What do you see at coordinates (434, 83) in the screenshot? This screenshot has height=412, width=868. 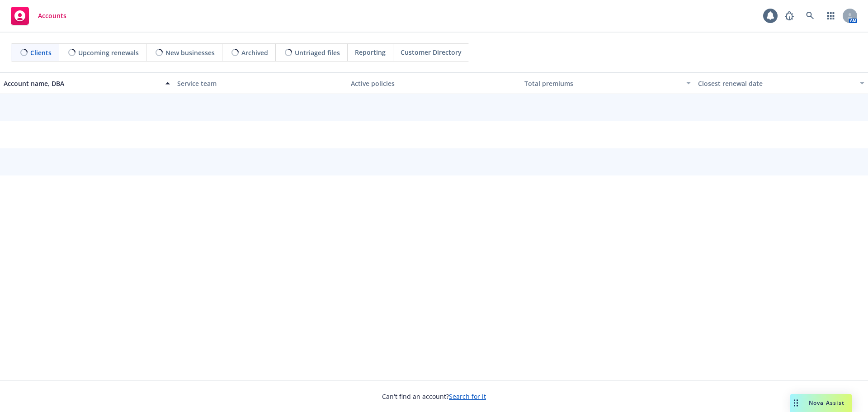 I see `button: Active policies` at bounding box center [434, 83].